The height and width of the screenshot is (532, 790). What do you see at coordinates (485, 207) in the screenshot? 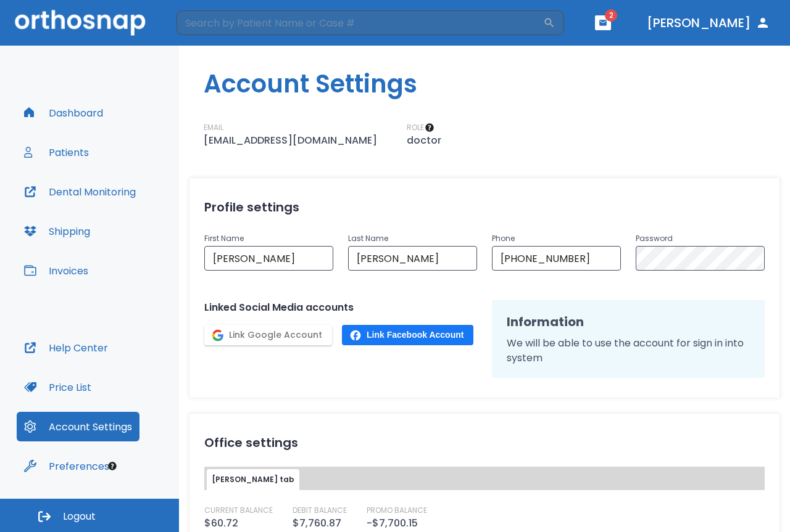
I see `h2: Profile settings` at bounding box center [485, 207].